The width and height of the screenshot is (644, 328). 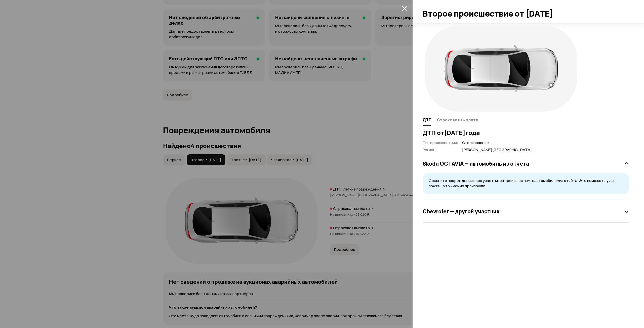 I want to click on h4: Найдём уникальную информацию, so click(x=322, y=281).